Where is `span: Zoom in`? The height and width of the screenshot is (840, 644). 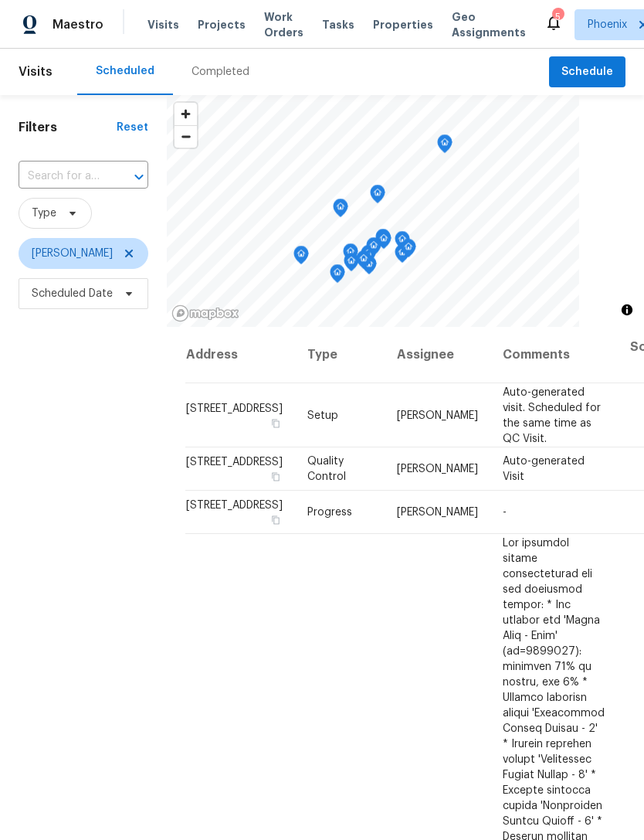 span: Zoom in is located at coordinates (186, 114).